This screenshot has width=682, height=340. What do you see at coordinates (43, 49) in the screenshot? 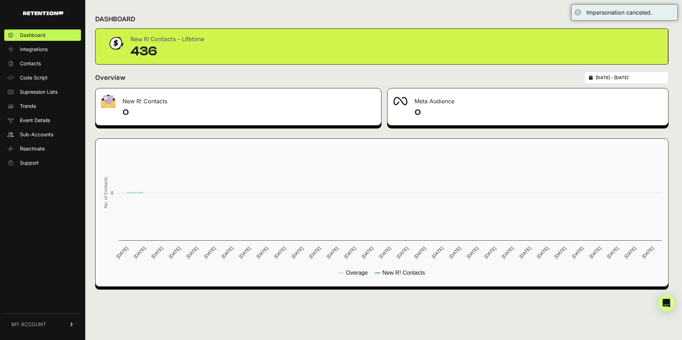
I see `a: Integrations` at bounding box center [43, 49].